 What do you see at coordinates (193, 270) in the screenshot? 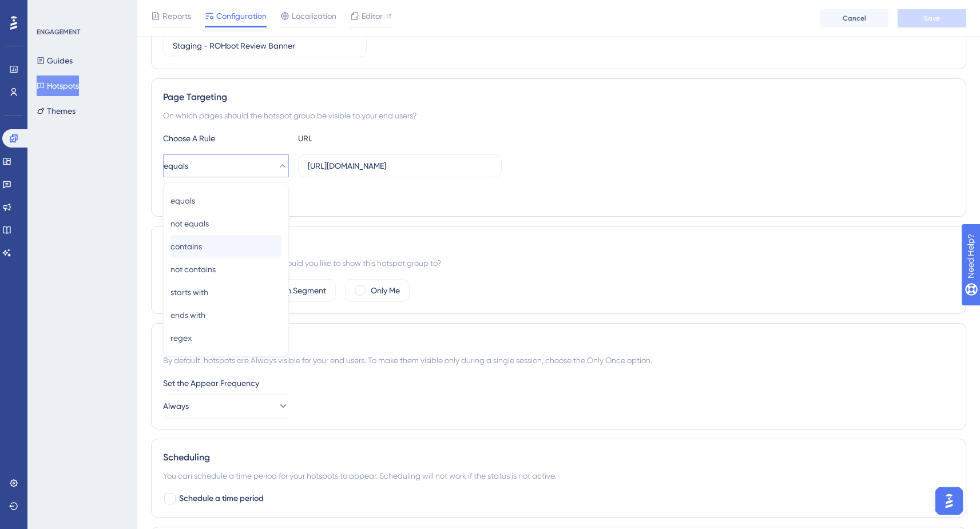
I see `span: not contains` at bounding box center [193, 270].